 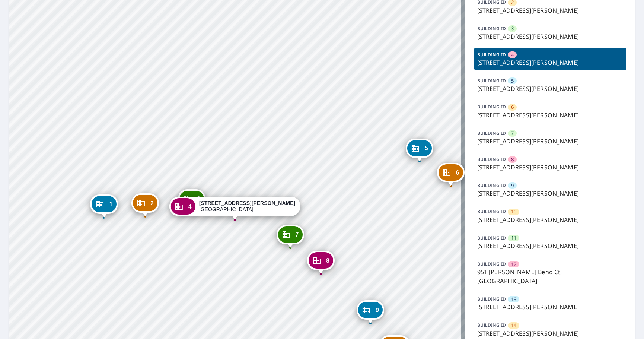 I want to click on span: 10, so click(x=514, y=212).